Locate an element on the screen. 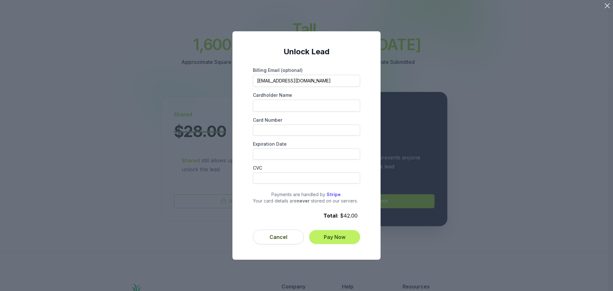 The image size is (613, 291). span: $42.00 is located at coordinates (348, 215).